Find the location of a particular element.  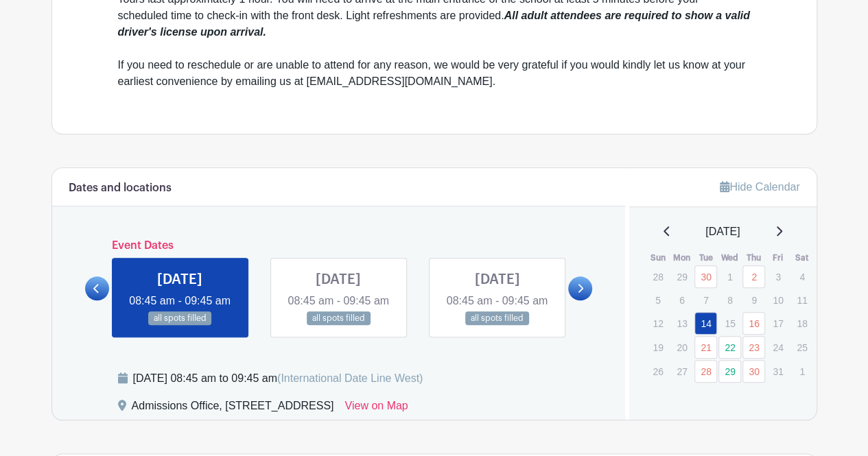

p: 3 is located at coordinates (777, 276).